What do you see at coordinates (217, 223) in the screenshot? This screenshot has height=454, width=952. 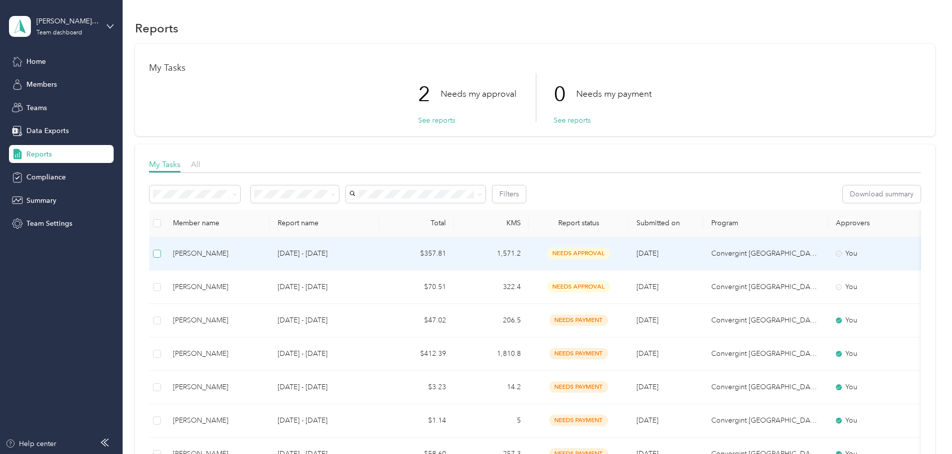 I see `th: Member name` at bounding box center [217, 223].